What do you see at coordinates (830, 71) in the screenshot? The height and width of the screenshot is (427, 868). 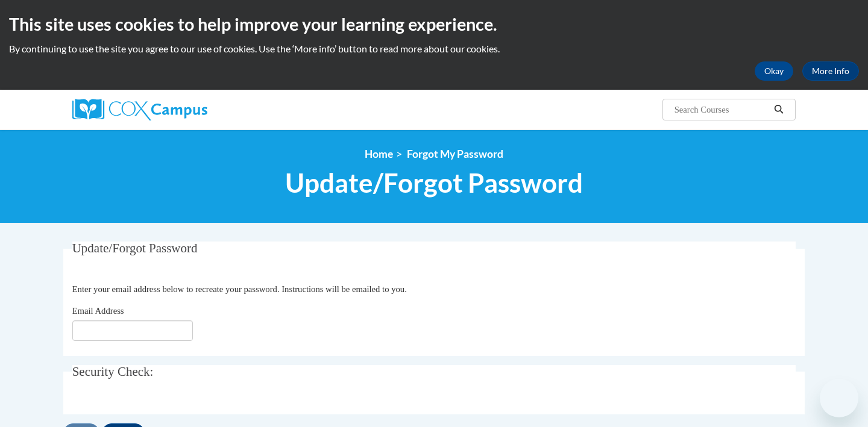 I see `a: More Info` at bounding box center [830, 71].